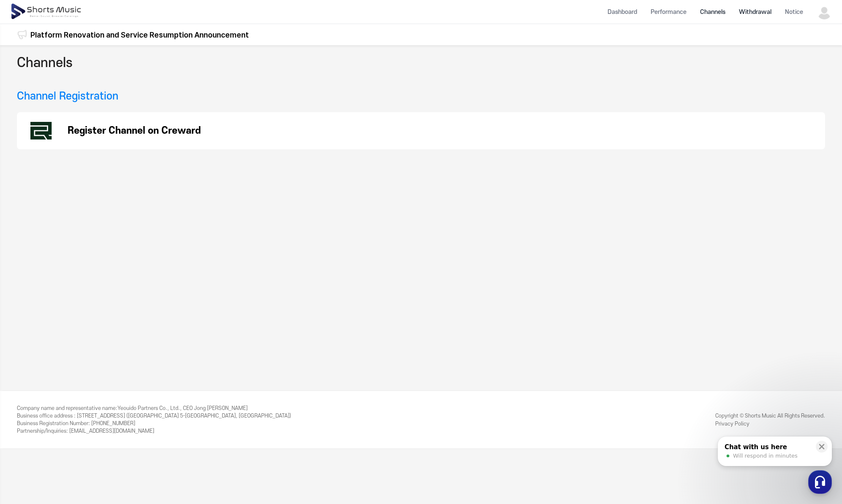  I want to click on h2: Channels, so click(44, 63).